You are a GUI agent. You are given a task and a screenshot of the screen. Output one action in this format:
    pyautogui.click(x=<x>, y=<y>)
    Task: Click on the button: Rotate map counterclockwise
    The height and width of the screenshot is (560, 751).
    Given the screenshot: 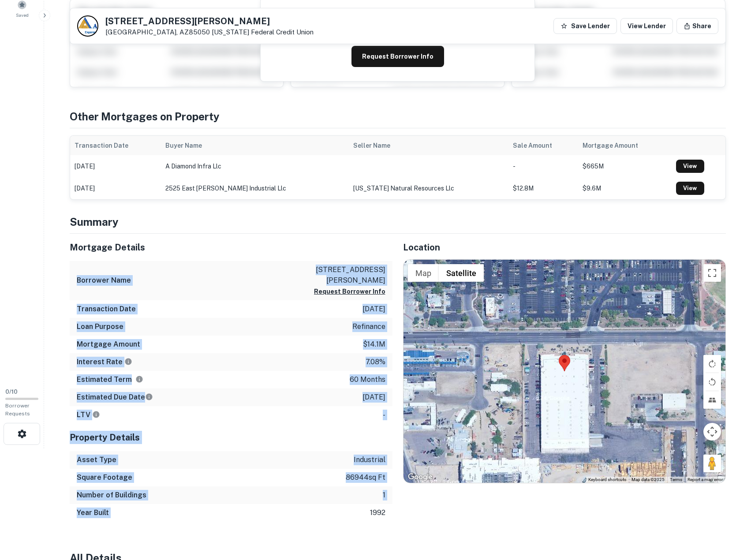 What is the action you would take?
    pyautogui.click(x=712, y=382)
    